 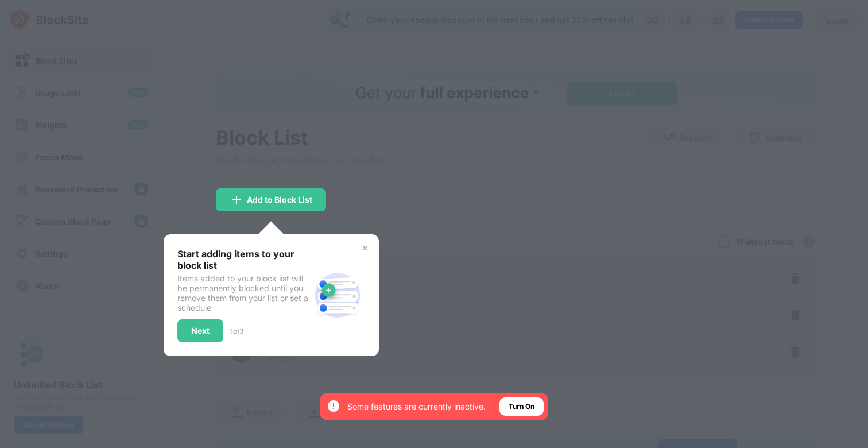 I want to click on div: Start adding items to your block list, so click(x=243, y=260).